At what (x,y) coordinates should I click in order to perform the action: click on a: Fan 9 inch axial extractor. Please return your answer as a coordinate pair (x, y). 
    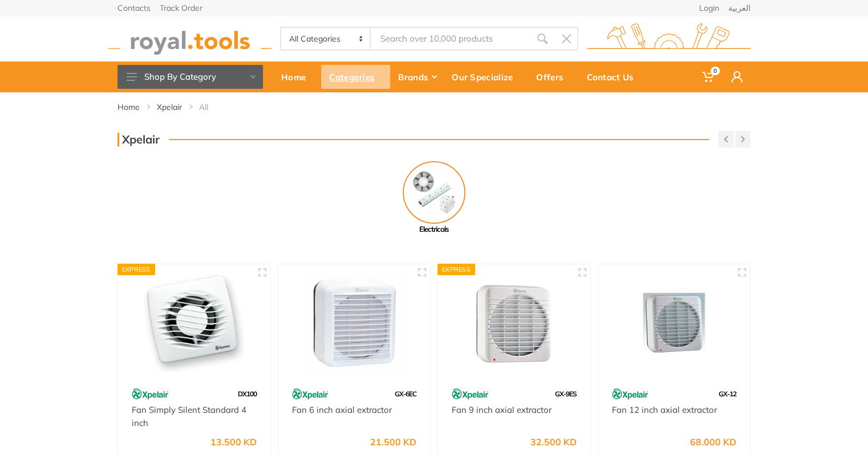
    Looking at the image, I should click on (501, 410).